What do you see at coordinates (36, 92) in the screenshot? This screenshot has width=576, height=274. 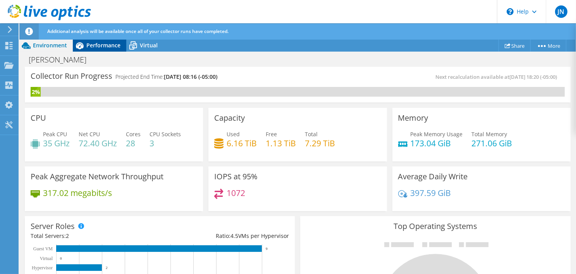 I see `div: 2%` at bounding box center [36, 92].